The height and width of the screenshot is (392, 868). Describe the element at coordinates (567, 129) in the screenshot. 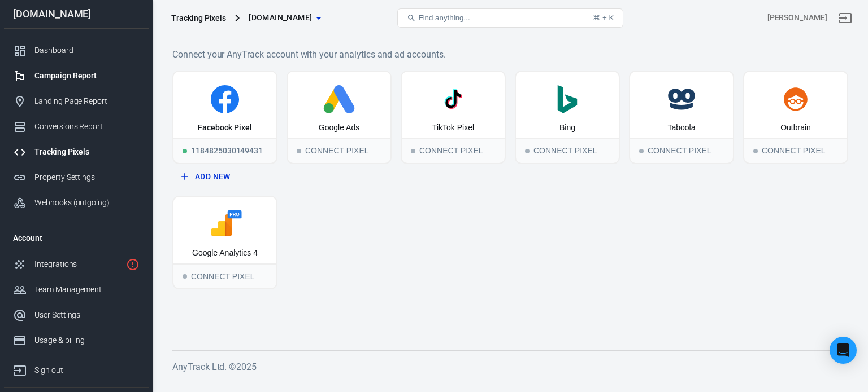

I see `div: Bing` at that location.